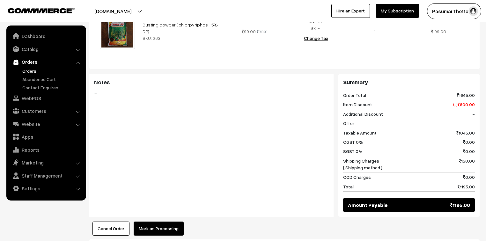 The height and width of the screenshot is (241, 486). Describe the element at coordinates (181, 38) in the screenshot. I see `div: SKU: 263` at that location.